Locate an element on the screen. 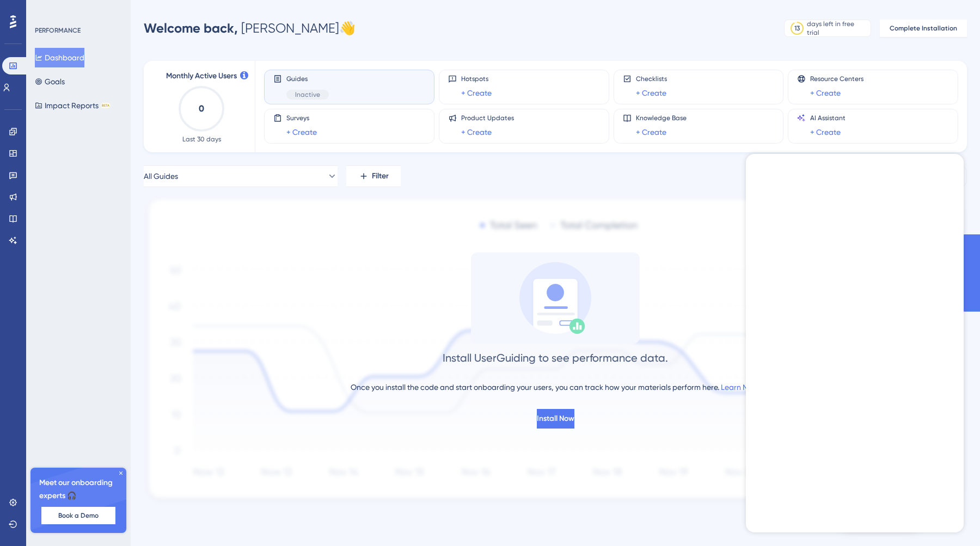 The width and height of the screenshot is (980, 546). img: 1ec67ef948eb2d50f6bf237e9abc4f97.svg is located at coordinates (555, 351).